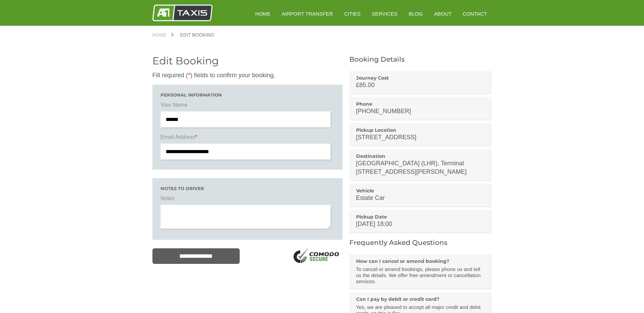 The width and height of the screenshot is (644, 313). Describe the element at coordinates (420, 275) in the screenshot. I see `p: To cancel or amend bookings, please phone us and tell us the details. We offer free amendment or ...` at that location.